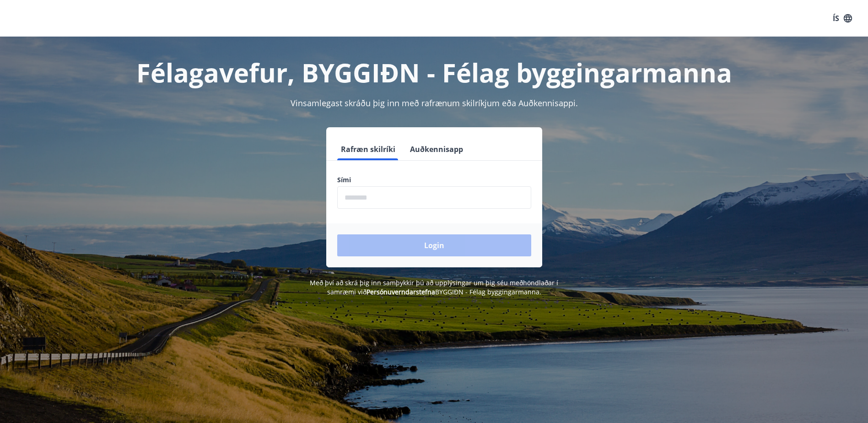 The width and height of the screenshot is (868, 423). What do you see at coordinates (434, 287) in the screenshot?
I see `span: Með því að skrá þig inn samþykkir þú að upplýsingar um þig séu meðhöndlaðar í samræmi við BYGGIÐN...` at bounding box center [434, 287].